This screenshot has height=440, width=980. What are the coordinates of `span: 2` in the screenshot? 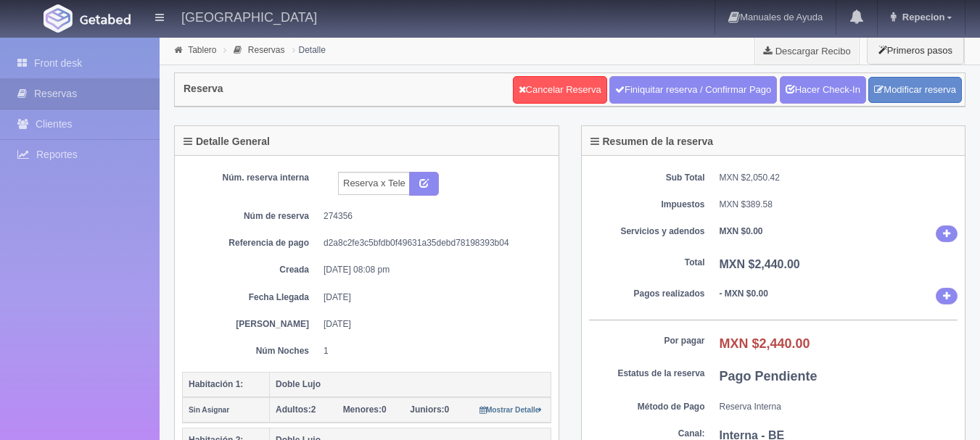 It's located at (295, 409).